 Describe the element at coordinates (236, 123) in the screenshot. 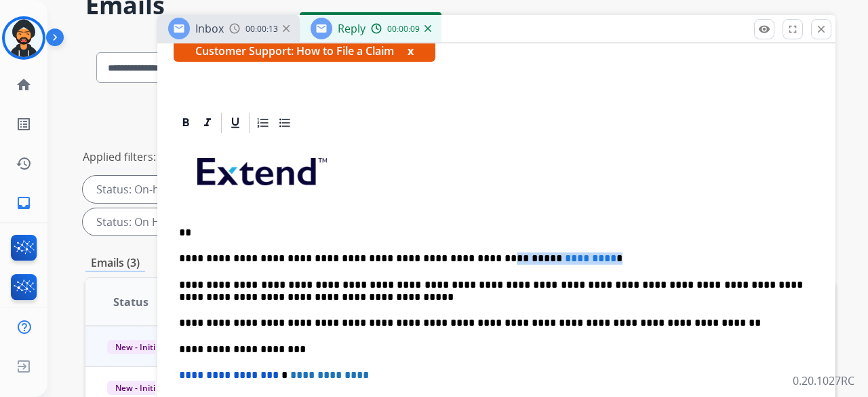

I see `div: Underline` at that location.